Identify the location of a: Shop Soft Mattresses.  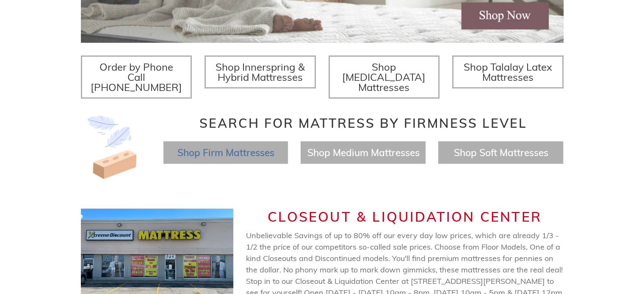
(500, 152).